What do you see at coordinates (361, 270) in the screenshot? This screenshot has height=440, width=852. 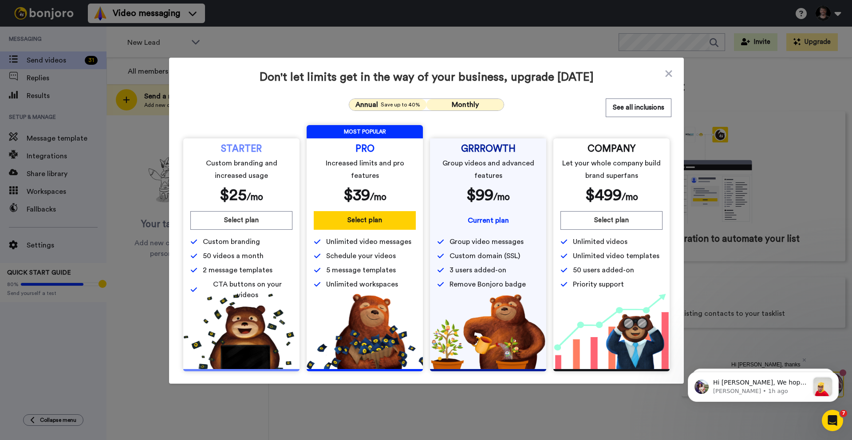 I see `span: 5 message templates` at bounding box center [361, 270].